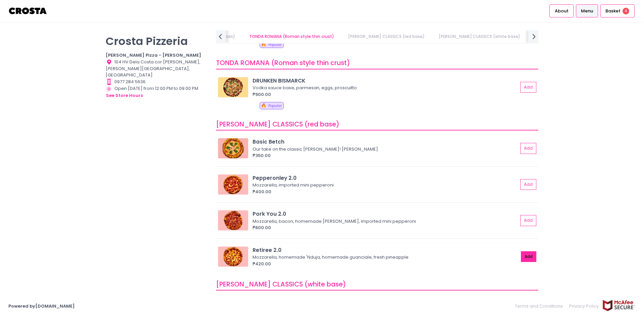 This screenshot has width=644, height=317. What do you see at coordinates (233, 185) in the screenshot?
I see `img: Pepperonley 2.0` at bounding box center [233, 185].